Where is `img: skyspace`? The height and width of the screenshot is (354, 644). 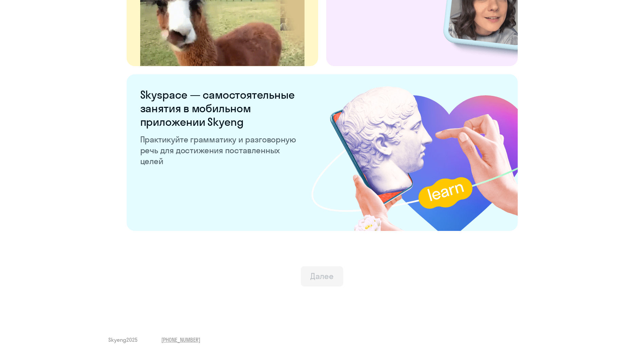
img: skyspace is located at coordinates (415, 153).